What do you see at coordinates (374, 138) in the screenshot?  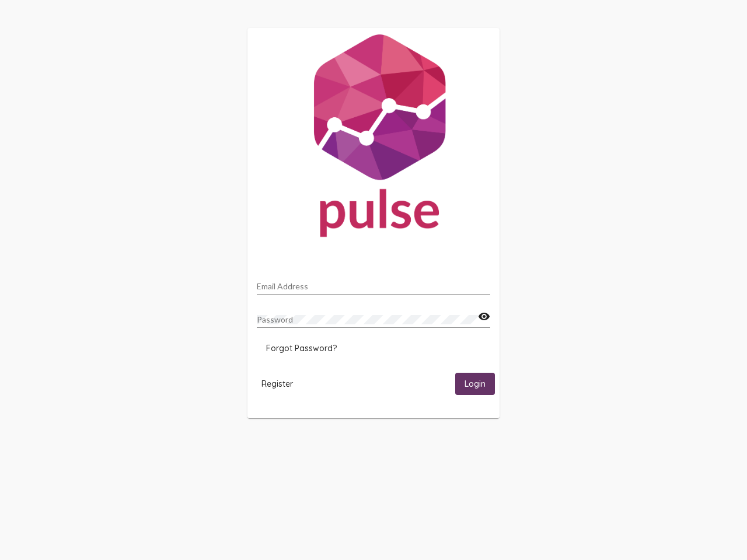 I see `img: Pulse For Good Logo` at bounding box center [374, 138].